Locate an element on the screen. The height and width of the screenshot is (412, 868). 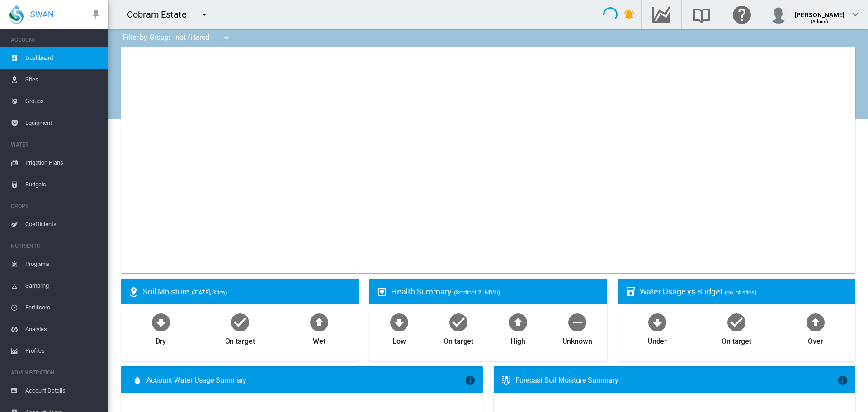
md-icon: icon-chevron-down is located at coordinates (855, 15).